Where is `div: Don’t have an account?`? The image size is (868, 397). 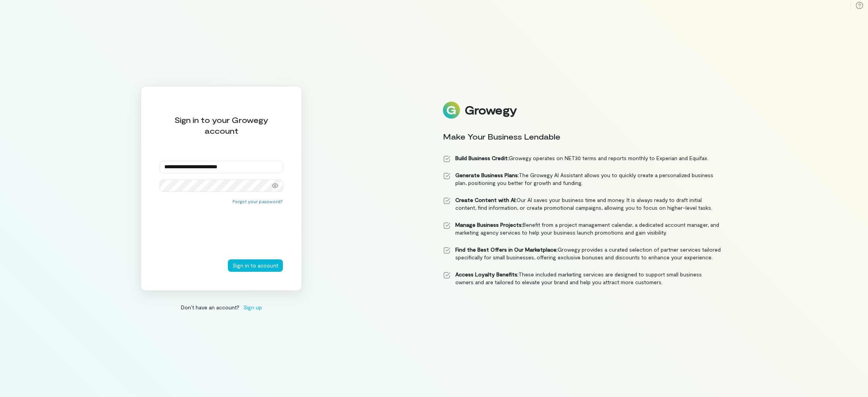
div: Don’t have an account? is located at coordinates (221, 307).